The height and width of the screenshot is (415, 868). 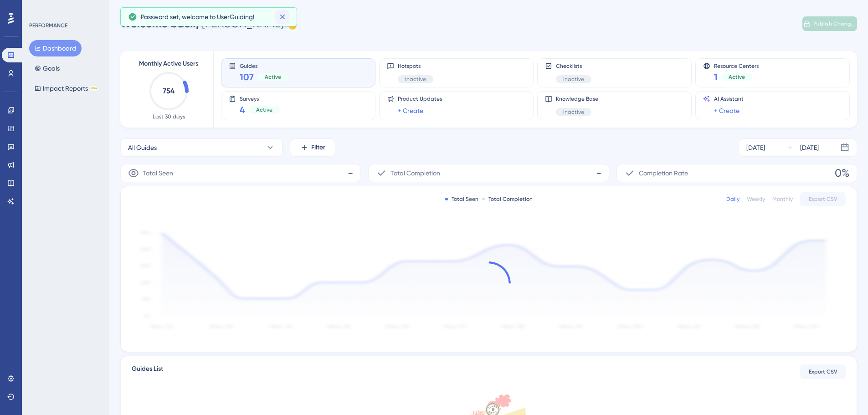 I want to click on span: Surveys, so click(x=260, y=99).